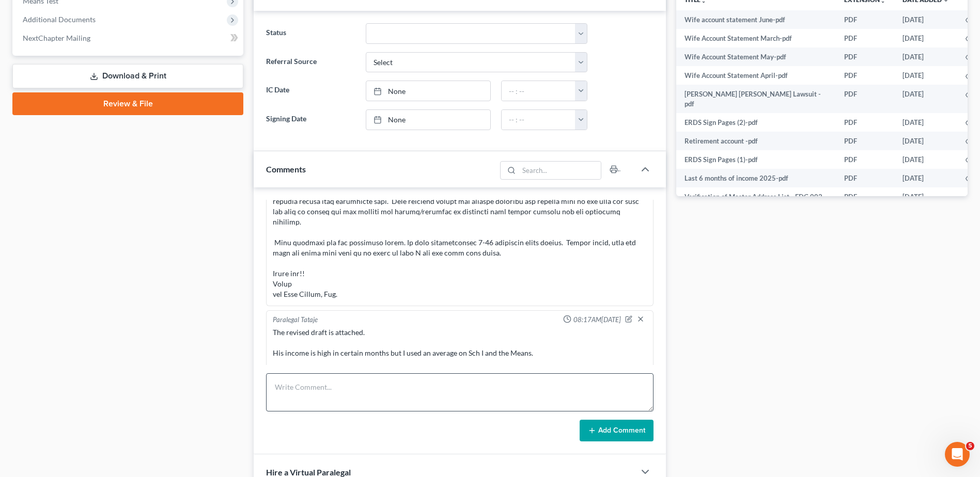 The width and height of the screenshot is (980, 477). Describe the element at coordinates (311, 91) in the screenshot. I see `label: IC Date` at that location.